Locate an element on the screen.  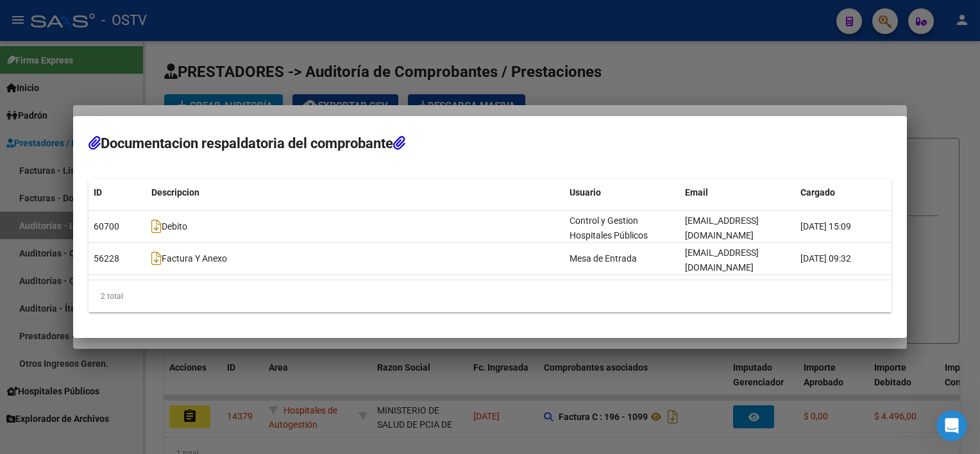
span: 60700 is located at coordinates (106, 226).